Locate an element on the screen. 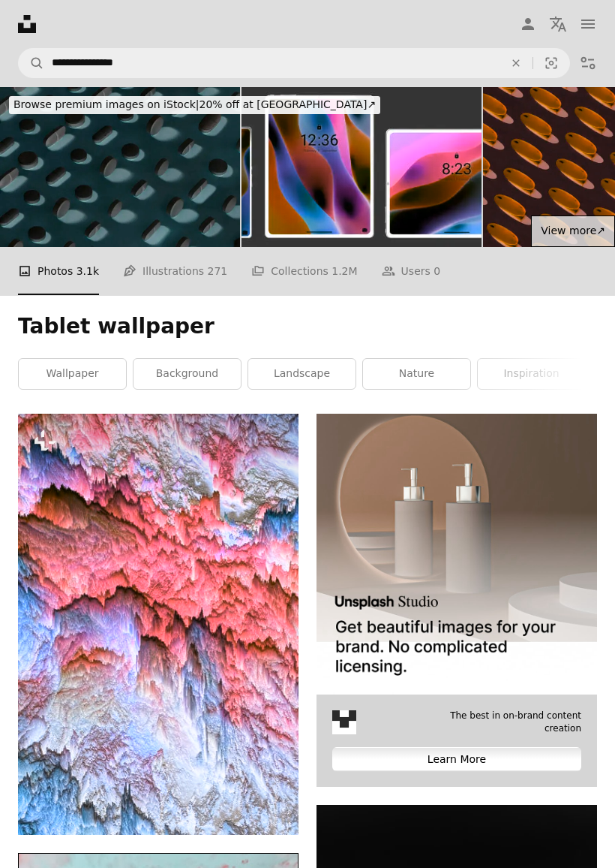 The height and width of the screenshot is (868, 615). a: Illustrations 271 is located at coordinates (175, 271).